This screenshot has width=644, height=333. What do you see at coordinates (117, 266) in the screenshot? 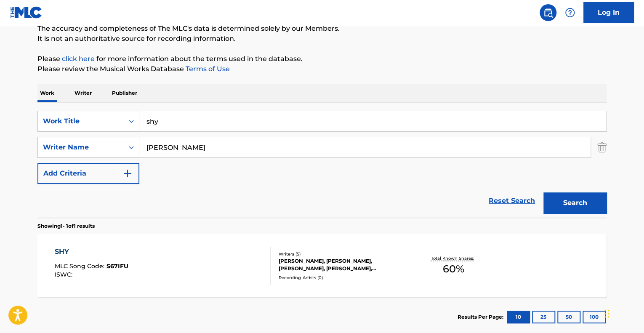
I see `span: S67IFU` at bounding box center [117, 266].